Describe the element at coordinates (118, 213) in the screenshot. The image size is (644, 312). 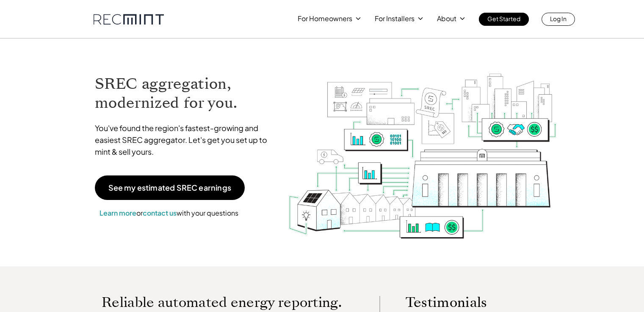
I see `a: Learn more` at that location.